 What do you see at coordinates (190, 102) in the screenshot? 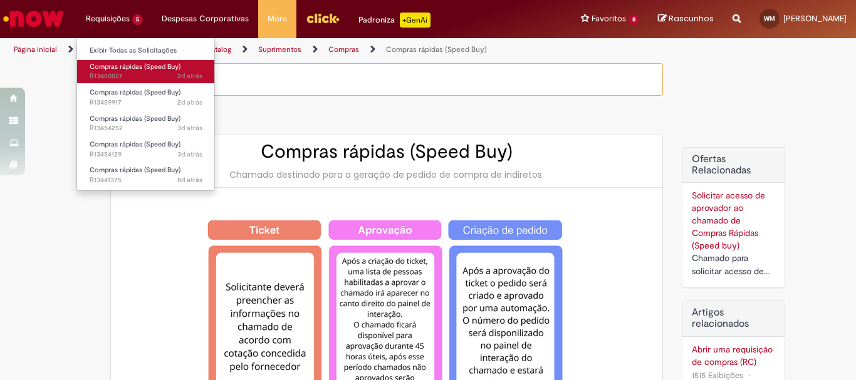
I see `time: 28/08/2025 18:59:00` at bounding box center [190, 102].